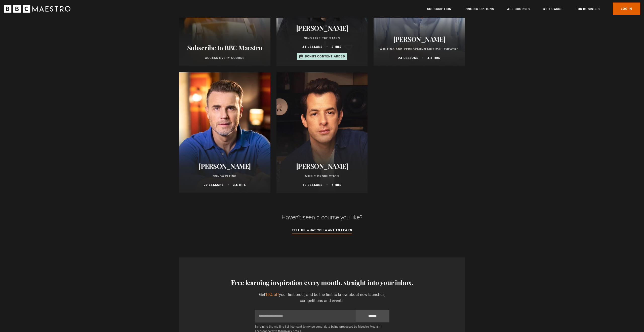  What do you see at coordinates (37, 9) in the screenshot?
I see `a: BBC Maestro` at bounding box center [37, 9].